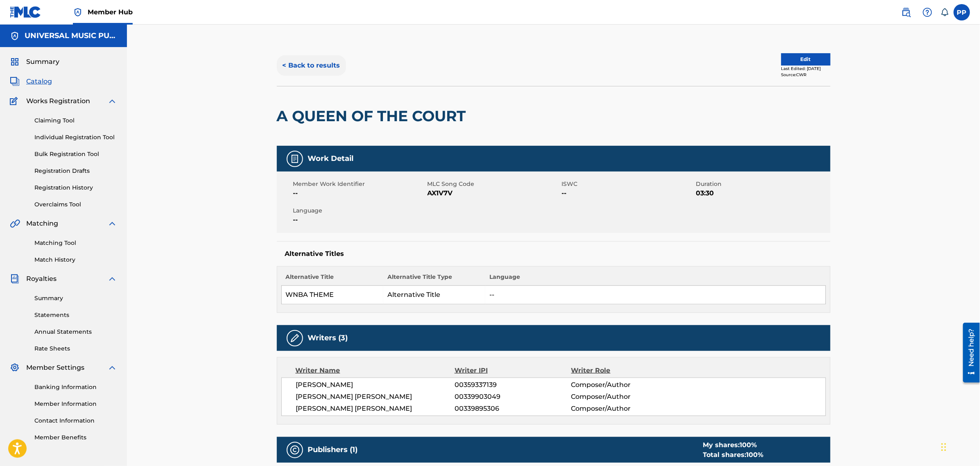 The image size is (980, 466). Describe the element at coordinates (332, 294) in the screenshot. I see `td: WNBA THEME` at that location.